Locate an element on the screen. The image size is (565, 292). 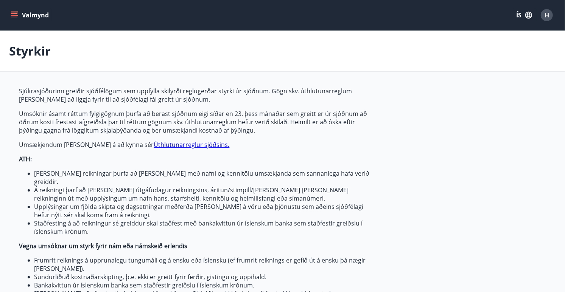
button: H is located at coordinates (546, 15).